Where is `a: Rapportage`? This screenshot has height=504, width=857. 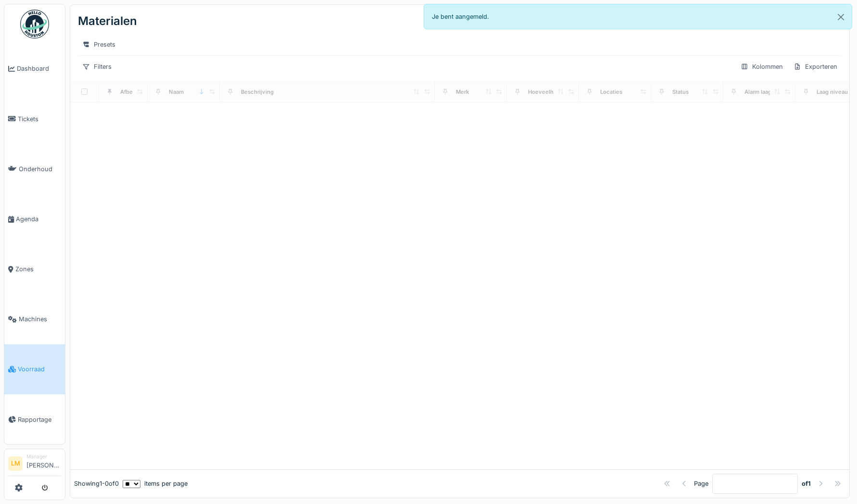 a: Rapportage is located at coordinates (34, 419).